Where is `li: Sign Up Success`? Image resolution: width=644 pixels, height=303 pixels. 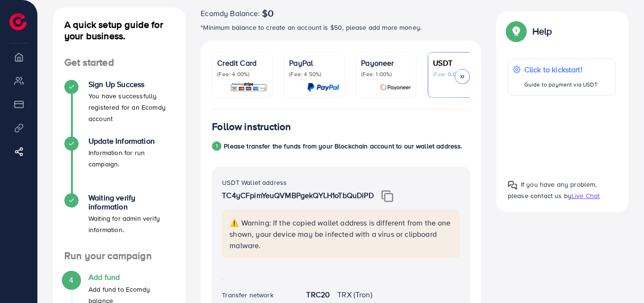
li: Sign Up Success is located at coordinates (119, 108).